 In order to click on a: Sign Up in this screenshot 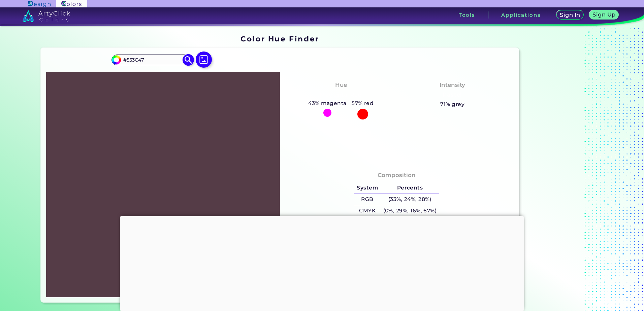, I will do `click(604, 15)`.